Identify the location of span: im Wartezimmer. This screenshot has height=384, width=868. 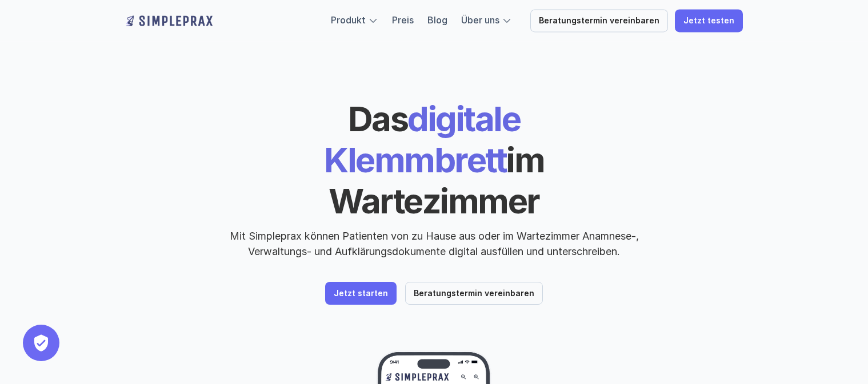
(440, 181).